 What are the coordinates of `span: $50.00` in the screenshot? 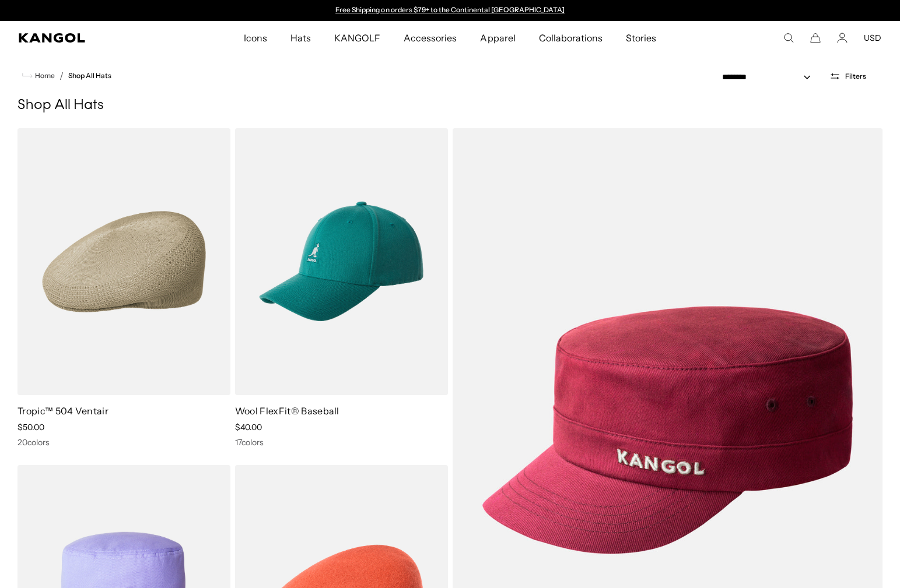 It's located at (31, 427).